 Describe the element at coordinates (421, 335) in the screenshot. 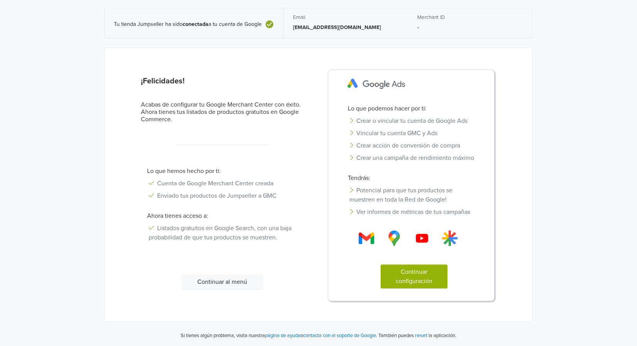

I see `button: reset` at that location.